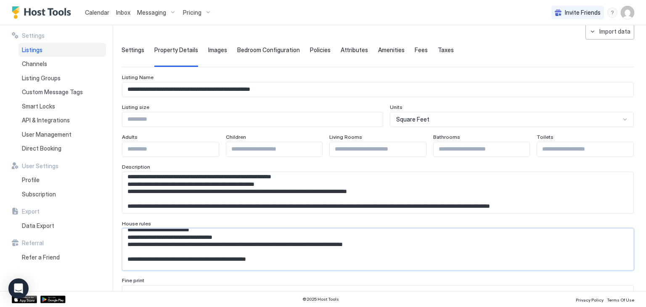 The width and height of the screenshot is (646, 307). I want to click on span: Children, so click(236, 137).